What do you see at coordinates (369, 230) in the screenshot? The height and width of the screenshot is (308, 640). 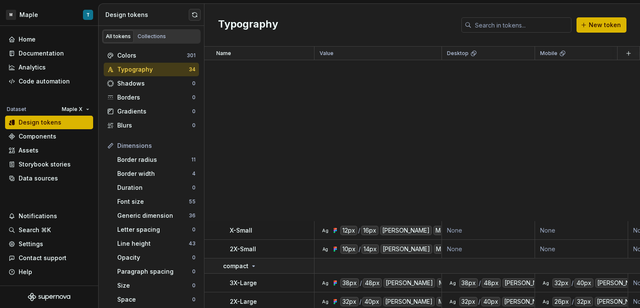 I see `div: 16px` at bounding box center [369, 230].